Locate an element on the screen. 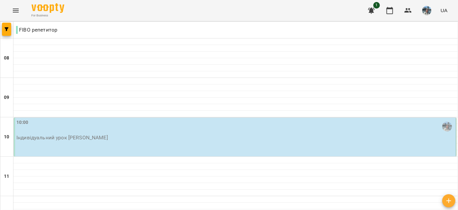  p: FIBO репетитор is located at coordinates (37, 30).